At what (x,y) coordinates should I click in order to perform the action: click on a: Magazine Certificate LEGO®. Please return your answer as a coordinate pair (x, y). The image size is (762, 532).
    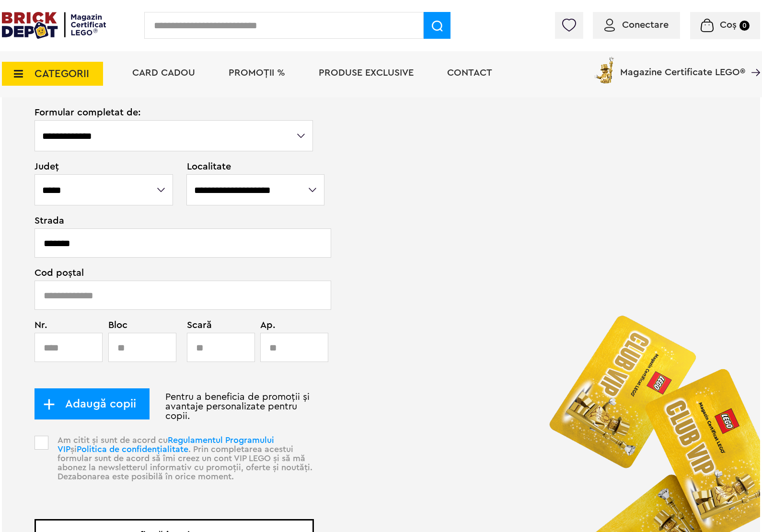
    Looking at the image, I should click on (752, 60).